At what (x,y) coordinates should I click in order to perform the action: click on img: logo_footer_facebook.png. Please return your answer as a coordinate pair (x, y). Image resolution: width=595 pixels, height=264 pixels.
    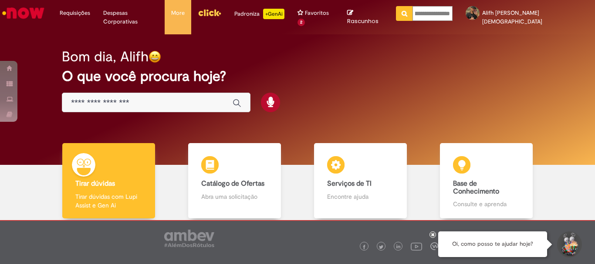
    Looking at the image, I should click on (364, 247).